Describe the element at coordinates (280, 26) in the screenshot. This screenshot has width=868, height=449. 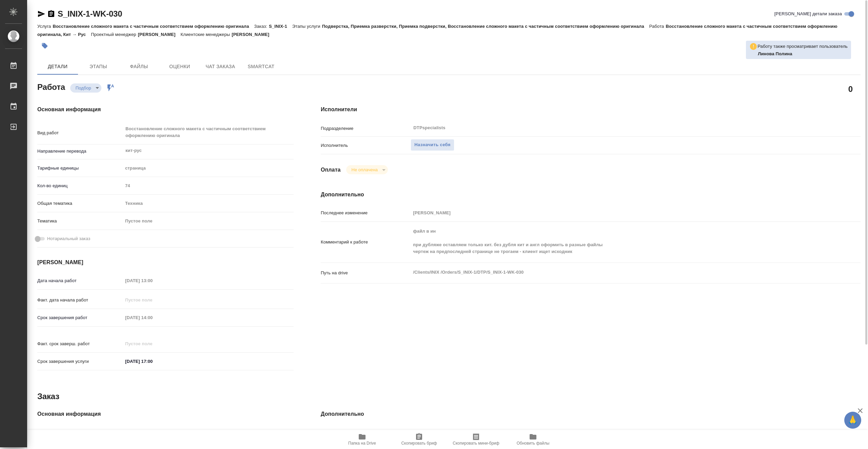
I see `p: S_INIX-1` at that location.